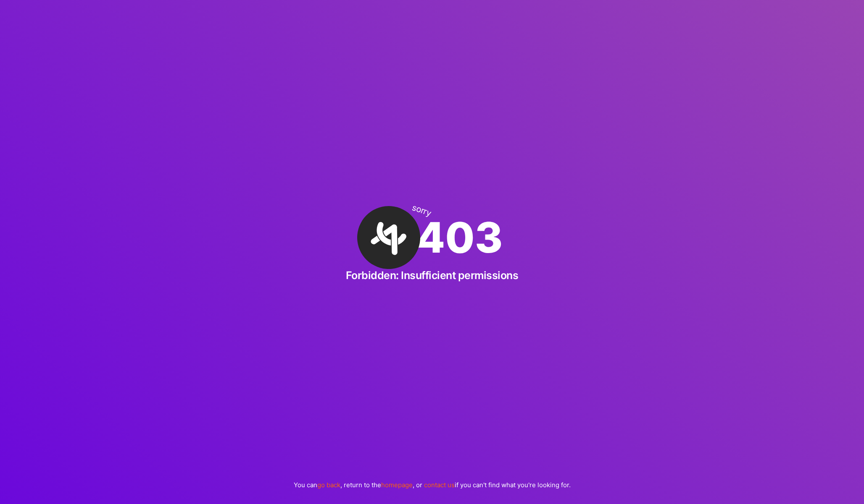  Describe the element at coordinates (388, 237) in the screenshot. I see `img: A·Team` at that location.